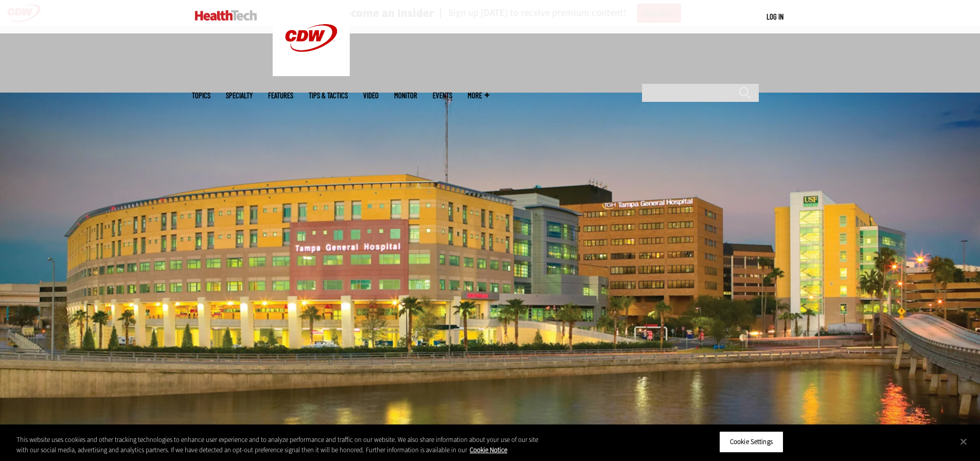  I want to click on a: Features, so click(280, 96).